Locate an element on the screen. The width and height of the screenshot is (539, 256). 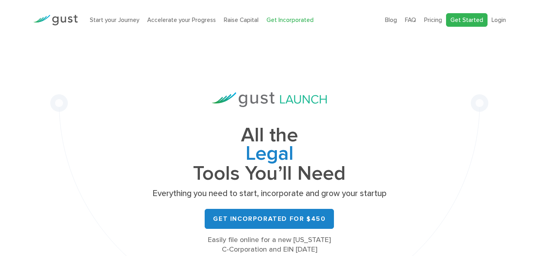
h1: All the Tools You’ll Need is located at coordinates (269, 154).